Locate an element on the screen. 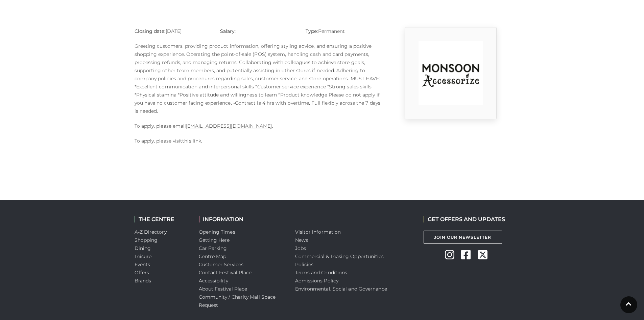  a: Shopping is located at coordinates (146, 240).